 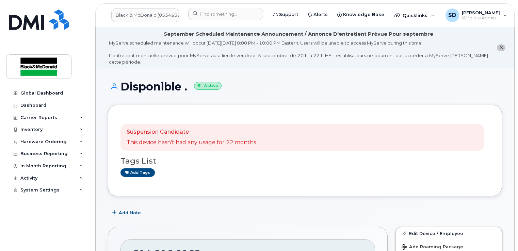 What do you see at coordinates (191, 132) in the screenshot?
I see `p: Suspension Candidate` at bounding box center [191, 132].